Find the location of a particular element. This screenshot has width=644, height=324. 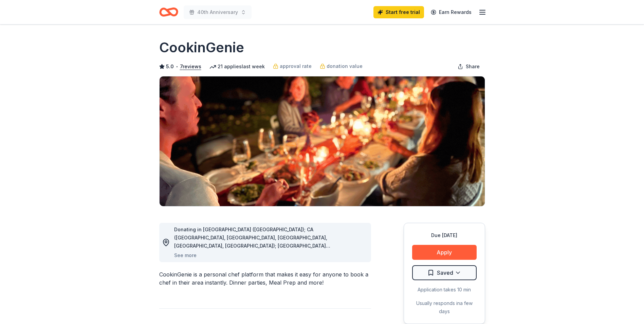

a: approval rate is located at coordinates (292, 66).